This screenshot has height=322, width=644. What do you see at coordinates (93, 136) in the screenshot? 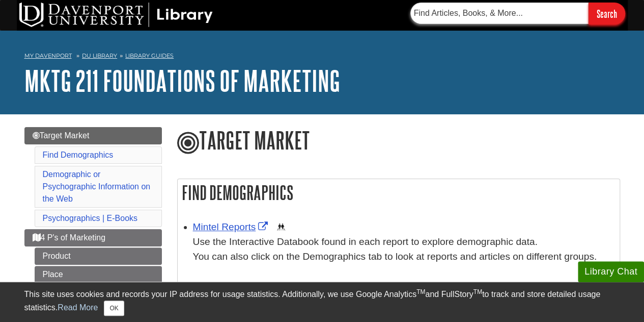
I see `a: Target Market` at bounding box center [93, 136].